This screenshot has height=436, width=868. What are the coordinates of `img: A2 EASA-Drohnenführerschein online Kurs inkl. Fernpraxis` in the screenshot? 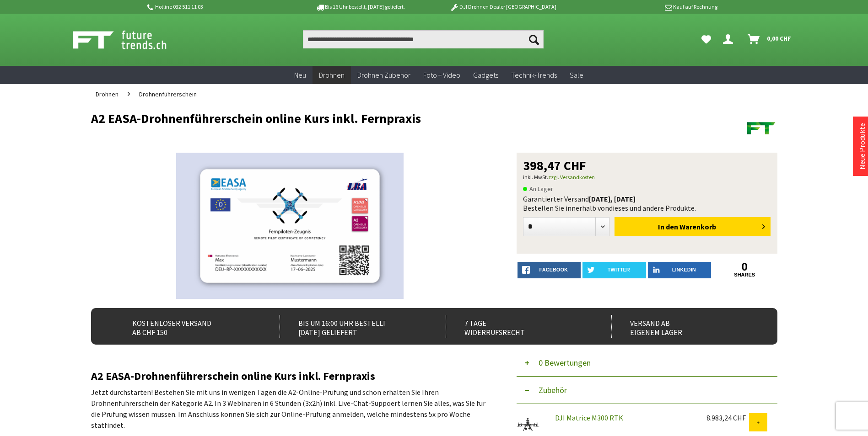 It's located at (290, 226).